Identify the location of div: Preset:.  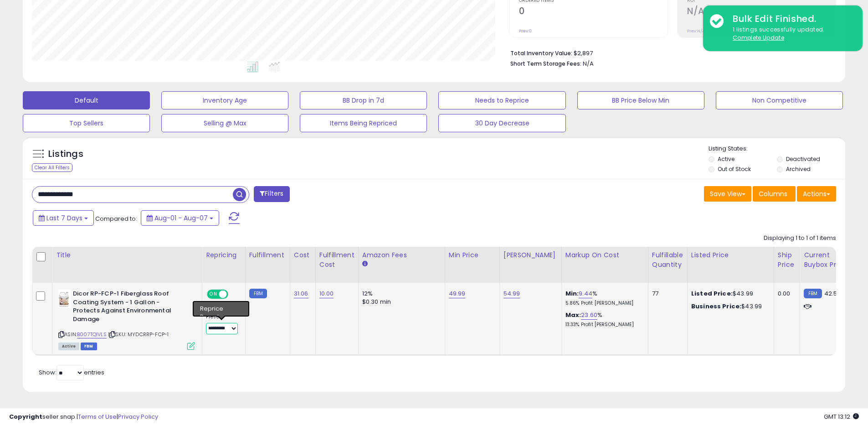
(222, 324).